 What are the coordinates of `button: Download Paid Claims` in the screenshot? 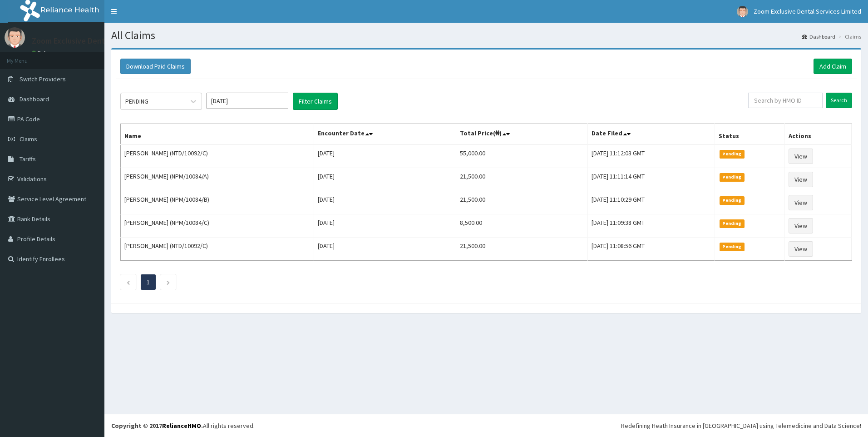 It's located at (155, 66).